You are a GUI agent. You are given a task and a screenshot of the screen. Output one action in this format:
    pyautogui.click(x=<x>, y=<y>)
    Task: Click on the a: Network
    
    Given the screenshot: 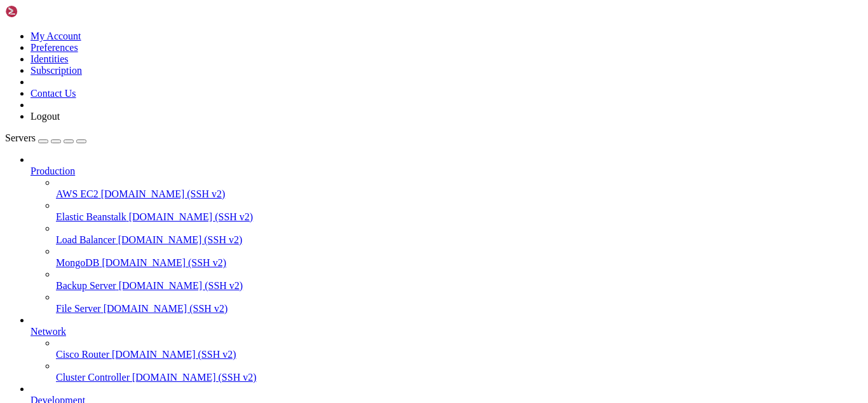 What is the action you would take?
    pyautogui.click(x=447, y=332)
    